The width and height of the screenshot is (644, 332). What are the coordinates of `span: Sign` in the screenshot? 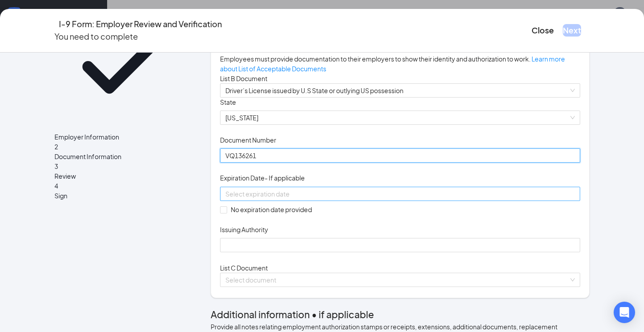 It's located at (121, 196).